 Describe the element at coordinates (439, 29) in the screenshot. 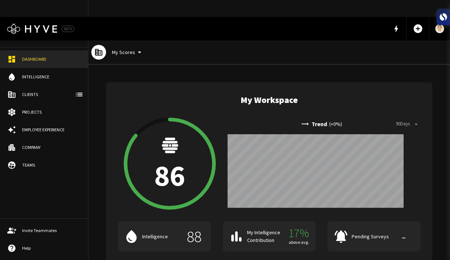

I see `img: User Avatar` at that location.